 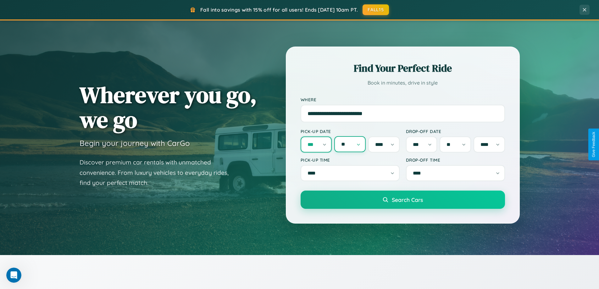 What do you see at coordinates (403, 68) in the screenshot?
I see `h2: Find Your Perfect Ride` at bounding box center [403, 68].